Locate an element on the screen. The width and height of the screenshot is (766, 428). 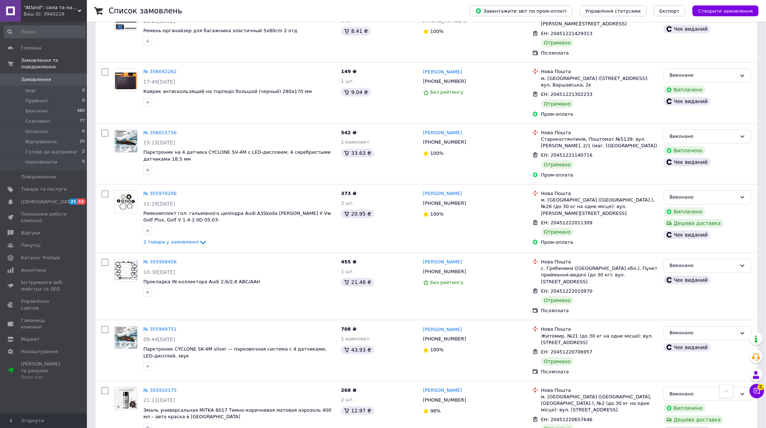
span: Замовлення is located at coordinates (36, 80).